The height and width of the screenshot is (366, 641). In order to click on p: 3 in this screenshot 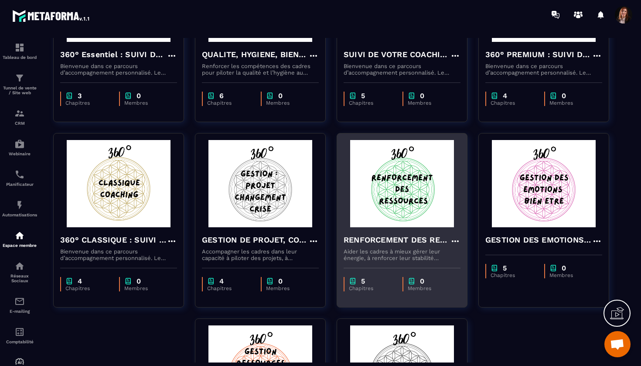, I will do `click(79, 95)`.